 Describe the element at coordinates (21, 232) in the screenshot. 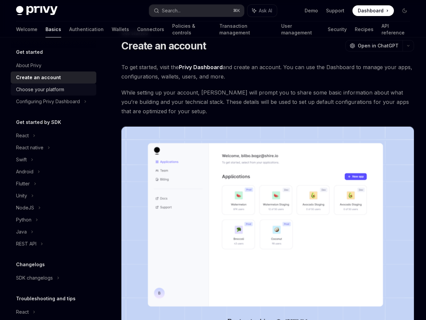

I see `div: Java` at that location.